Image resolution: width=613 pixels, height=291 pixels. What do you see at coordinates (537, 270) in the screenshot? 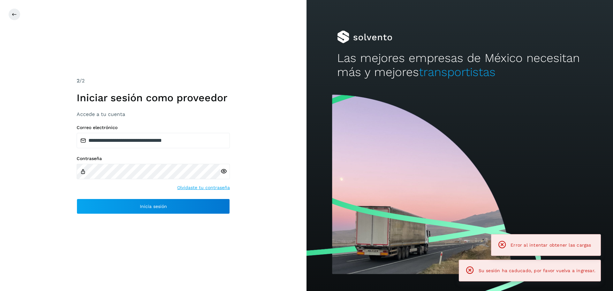
I see `span: Su sesión ha caducado, por favor vuelva a ingresar.` at bounding box center [537, 270].